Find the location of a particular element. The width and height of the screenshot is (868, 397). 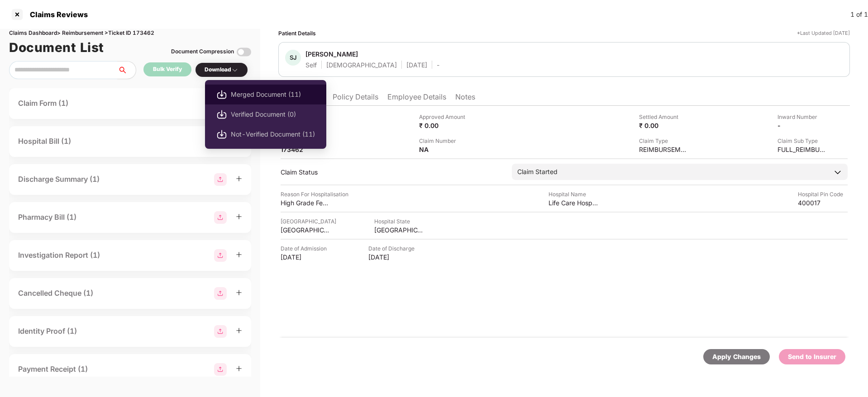

div: Approved Amount is located at coordinates (444, 117).